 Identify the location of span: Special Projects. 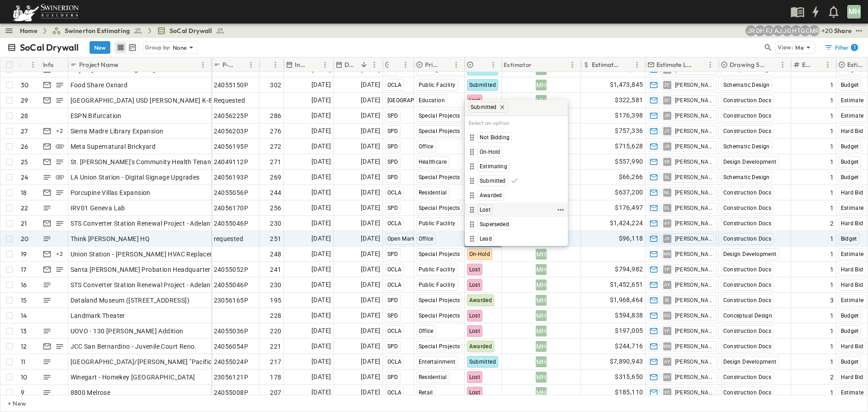
(440, 254).